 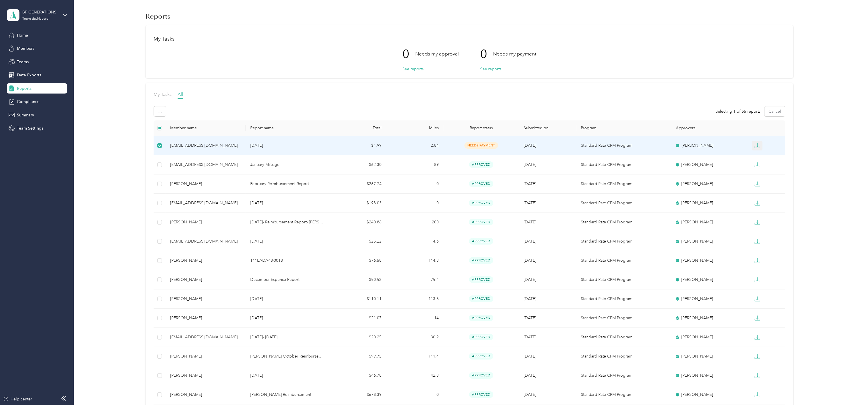 I want to click on p: Needs my payment, so click(x=514, y=54).